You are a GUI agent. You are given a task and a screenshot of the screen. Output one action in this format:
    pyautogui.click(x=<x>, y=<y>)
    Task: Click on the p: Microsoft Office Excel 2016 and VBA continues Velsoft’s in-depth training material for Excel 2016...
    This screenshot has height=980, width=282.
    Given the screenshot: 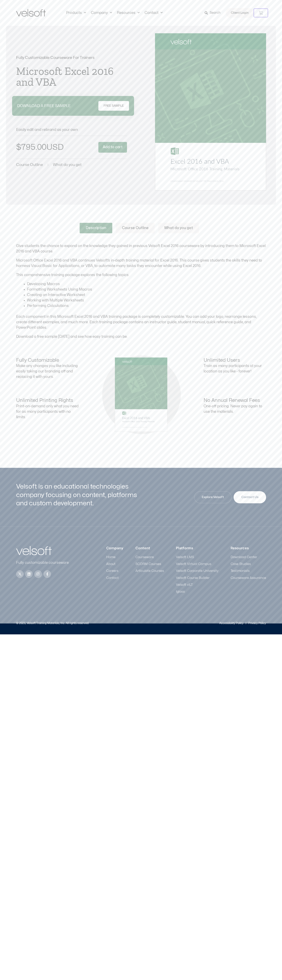 What is the action you would take?
    pyautogui.click(x=141, y=263)
    